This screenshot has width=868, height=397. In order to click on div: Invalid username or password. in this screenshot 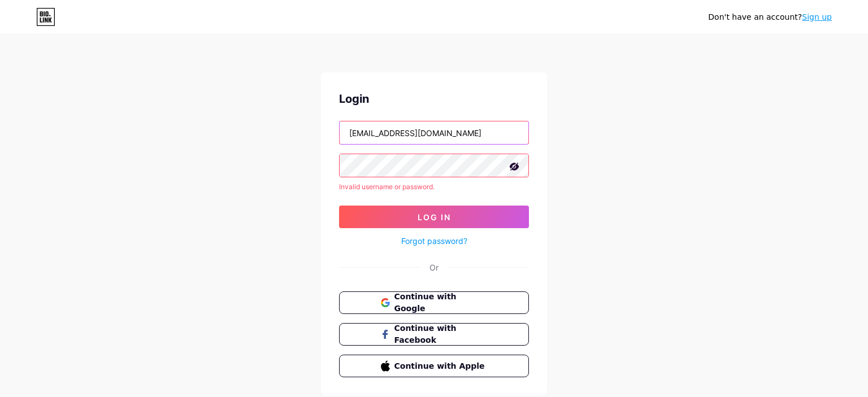, I will do `click(434, 187)`.